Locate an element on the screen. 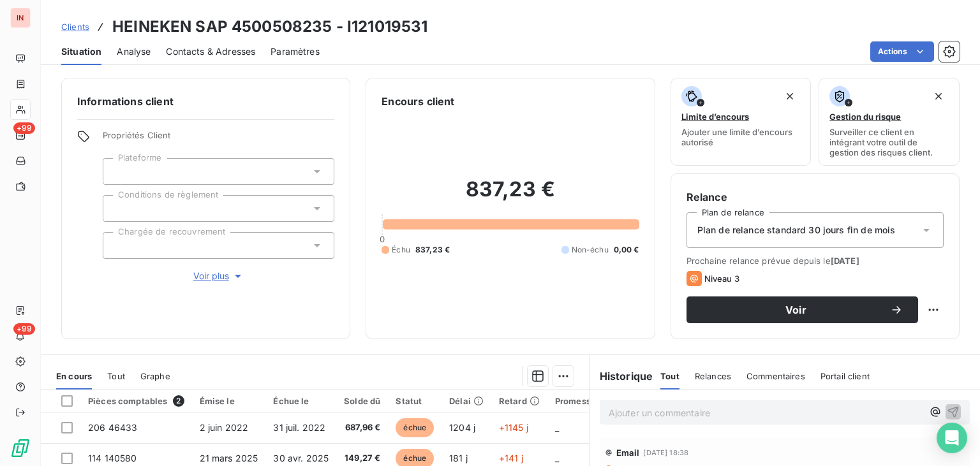 The image size is (980, 466). span: Commentaires is located at coordinates (776, 377).